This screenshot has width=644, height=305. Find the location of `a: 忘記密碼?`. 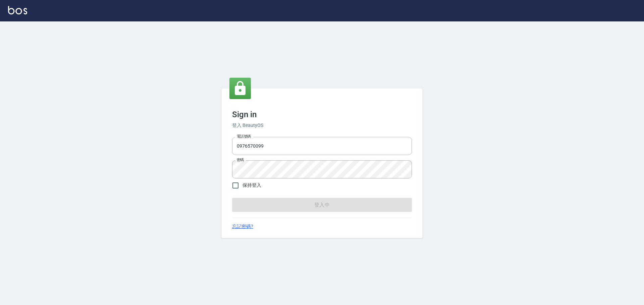

a: 忘記密碼? is located at coordinates (242, 226).